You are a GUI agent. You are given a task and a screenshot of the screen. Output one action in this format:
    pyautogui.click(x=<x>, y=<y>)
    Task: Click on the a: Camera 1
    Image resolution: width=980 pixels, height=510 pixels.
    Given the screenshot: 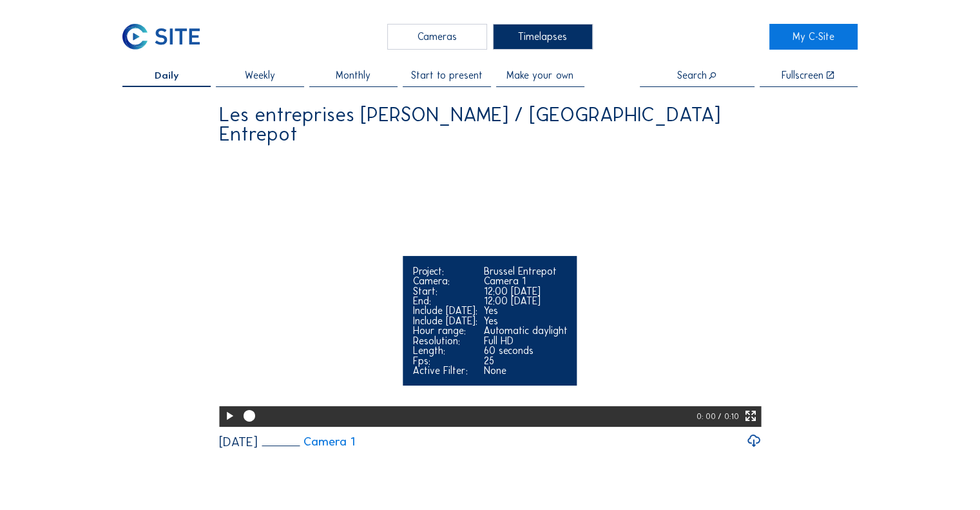 What is the action you would take?
    pyautogui.click(x=308, y=441)
    